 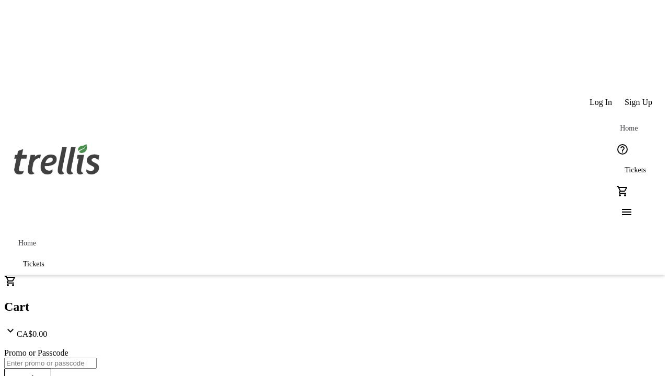 What do you see at coordinates (334, 307) in the screenshot?
I see `h2: Cart` at bounding box center [334, 307].